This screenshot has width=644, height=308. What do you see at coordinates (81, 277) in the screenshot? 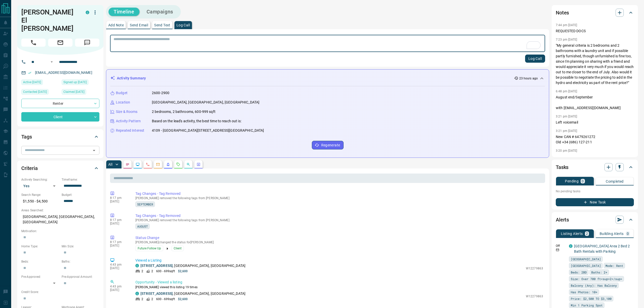
I see `p: Pre-Approval Amount:` at bounding box center [81, 277].